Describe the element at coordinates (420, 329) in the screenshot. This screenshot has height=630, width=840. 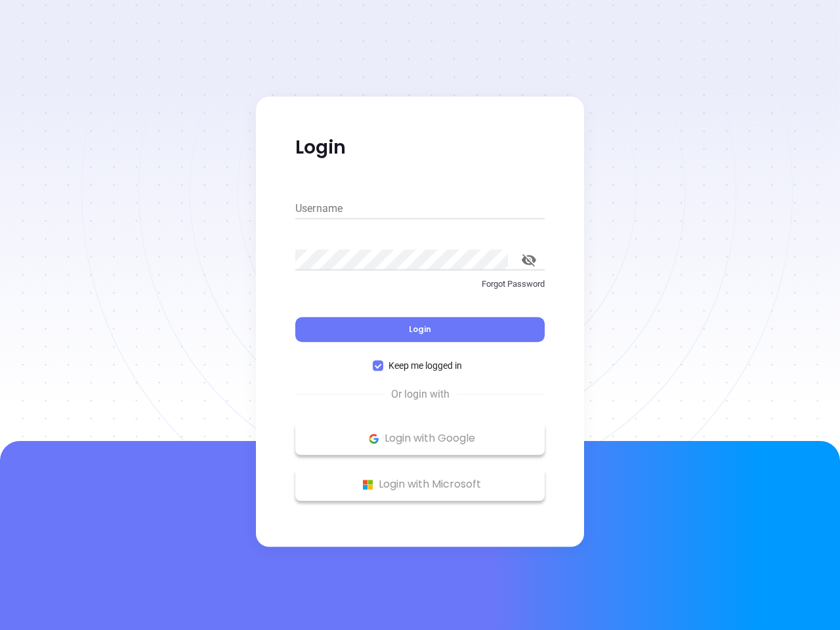
I see `span: Login` at that location.